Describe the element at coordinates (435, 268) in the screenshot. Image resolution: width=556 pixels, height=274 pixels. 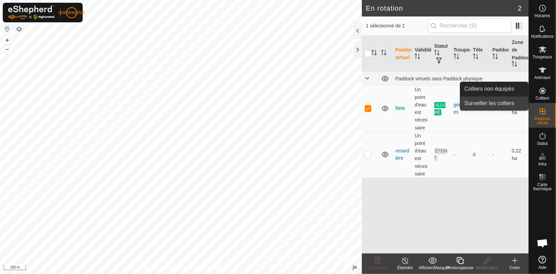
I see `font: Afficher/Masquer` at that location.